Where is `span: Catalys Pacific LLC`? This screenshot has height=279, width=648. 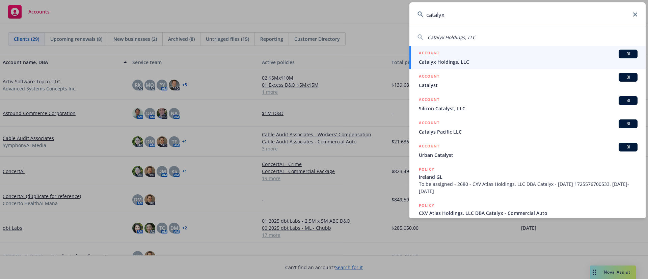 span: Catalys Pacific LLC is located at coordinates (528, 132).